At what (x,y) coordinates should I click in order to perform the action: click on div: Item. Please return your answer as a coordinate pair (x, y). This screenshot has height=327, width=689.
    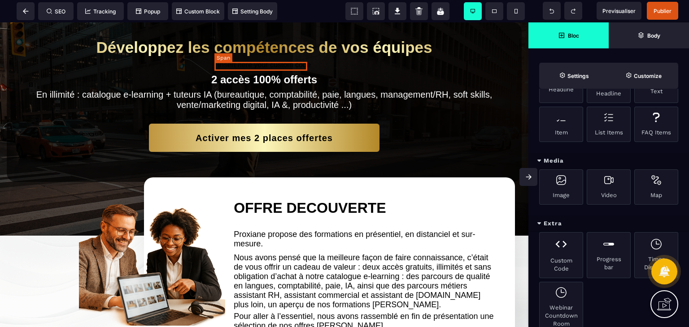
    Looking at the image, I should click on (561, 124).